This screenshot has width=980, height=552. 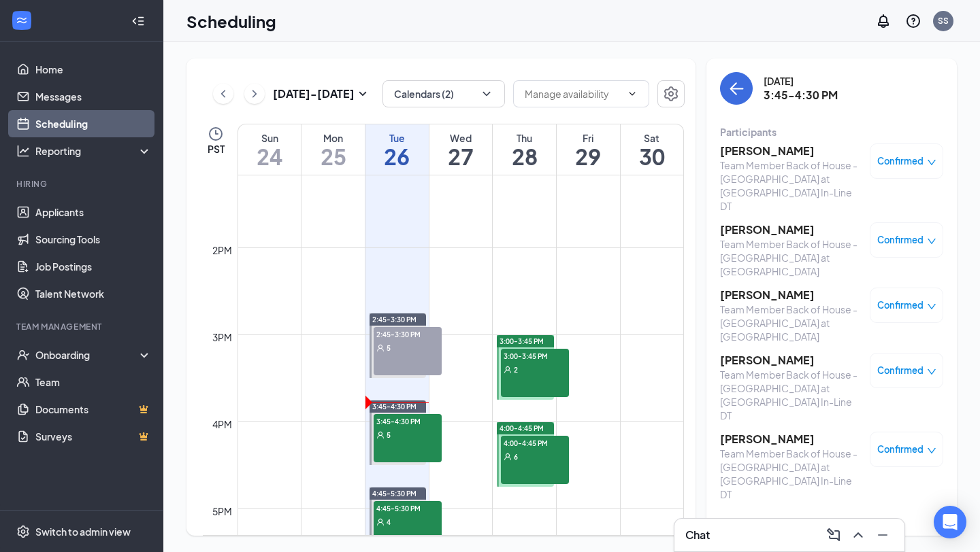 I want to click on a: August 29, 2025, so click(x=588, y=150).